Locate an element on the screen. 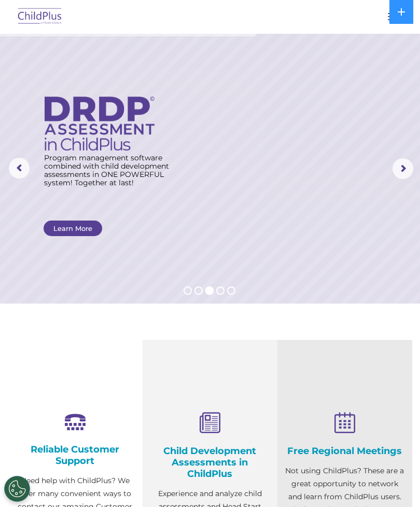  a: Learn More is located at coordinates (73, 228).